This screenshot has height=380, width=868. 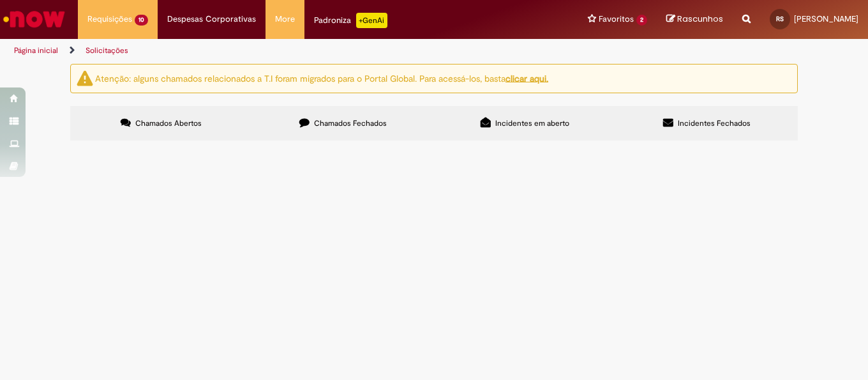 I want to click on span: Chamados Abertos, so click(x=168, y=123).